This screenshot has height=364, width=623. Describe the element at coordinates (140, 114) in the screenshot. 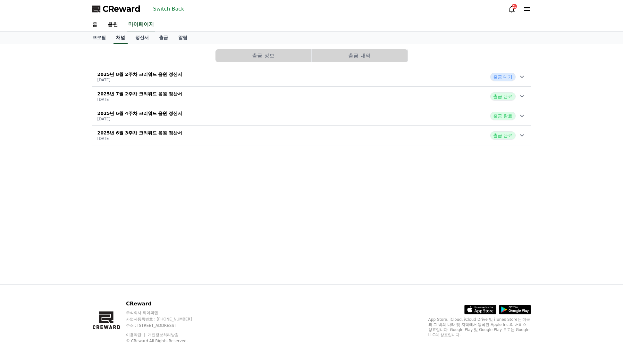

I see `p: 2025년 6월 4주차 크리워드 음원 정산서` at that location.